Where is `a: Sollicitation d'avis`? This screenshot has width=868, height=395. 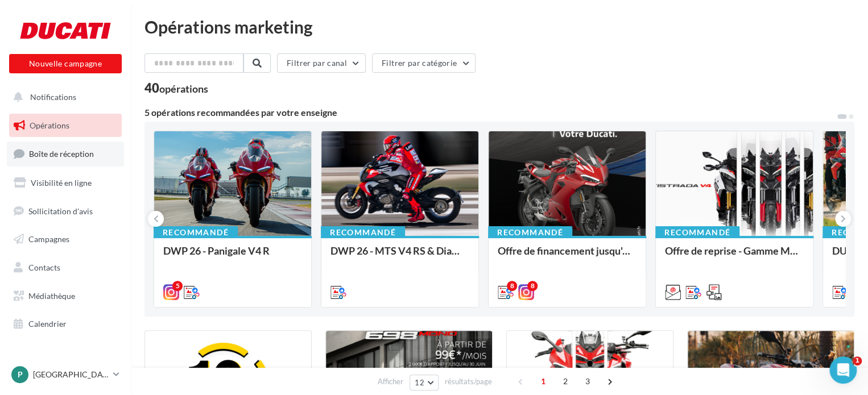 a: Sollicitation d'avis is located at coordinates (66, 211).